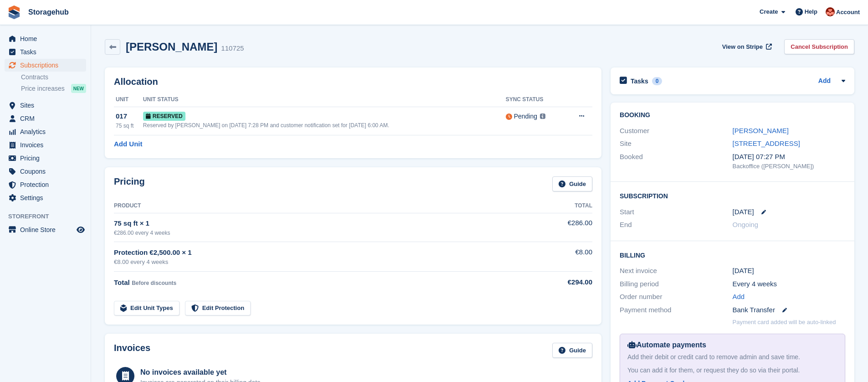 The width and height of the screenshot is (868, 382). Describe the element at coordinates (830, 12) in the screenshot. I see `img: Nick` at that location.